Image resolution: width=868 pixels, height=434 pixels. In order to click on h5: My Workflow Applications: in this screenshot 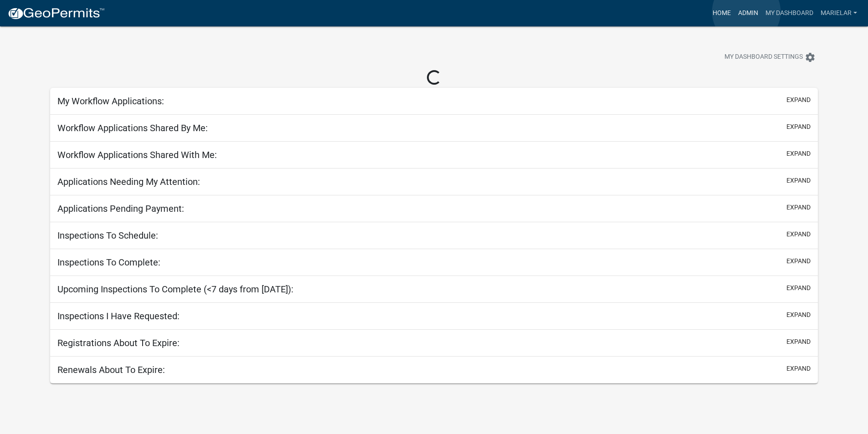, I will do `click(111, 101)`.